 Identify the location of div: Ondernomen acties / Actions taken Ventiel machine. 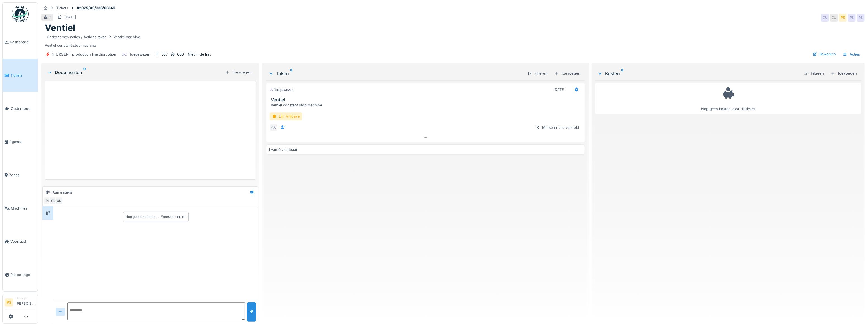
(93, 37).